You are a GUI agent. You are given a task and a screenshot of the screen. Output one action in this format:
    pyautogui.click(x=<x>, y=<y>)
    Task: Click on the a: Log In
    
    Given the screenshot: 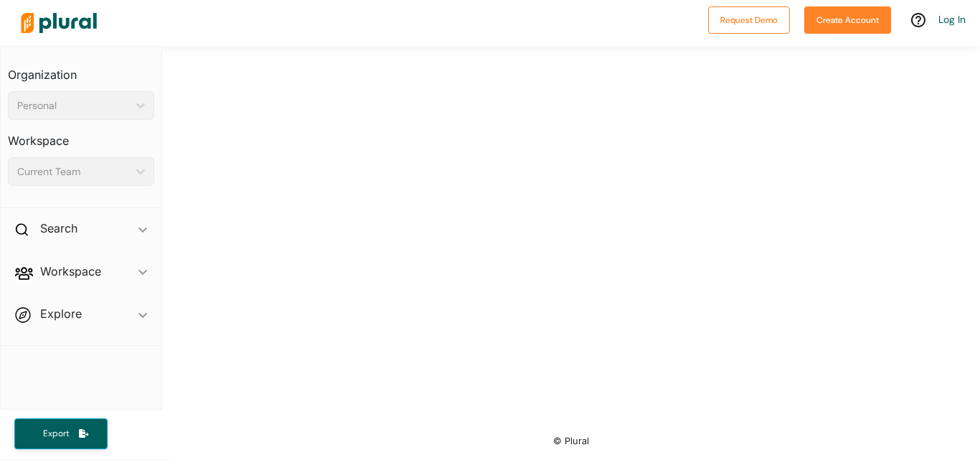 What is the action you would take?
    pyautogui.click(x=952, y=19)
    